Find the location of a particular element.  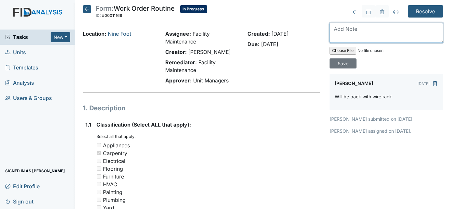

div: HVAC is located at coordinates (110, 185).